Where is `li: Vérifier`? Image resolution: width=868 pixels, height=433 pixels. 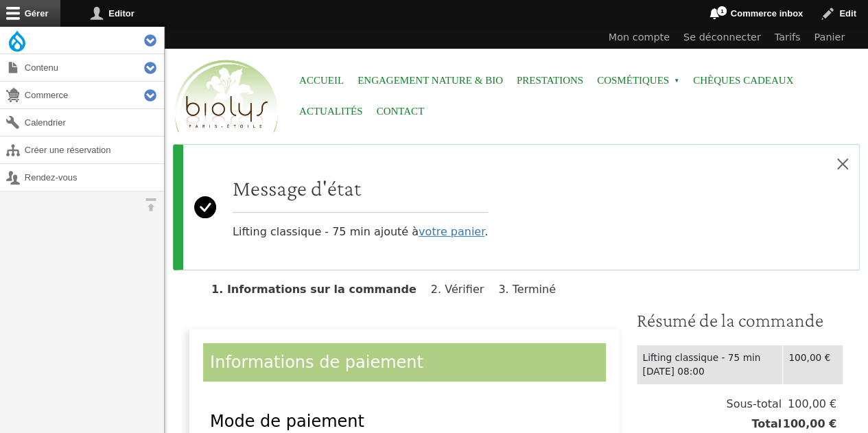
li: Vérifier is located at coordinates (462, 289).